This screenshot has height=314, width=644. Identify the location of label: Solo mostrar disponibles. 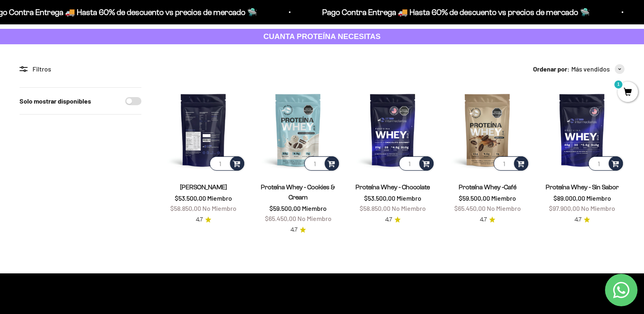
(55, 102).